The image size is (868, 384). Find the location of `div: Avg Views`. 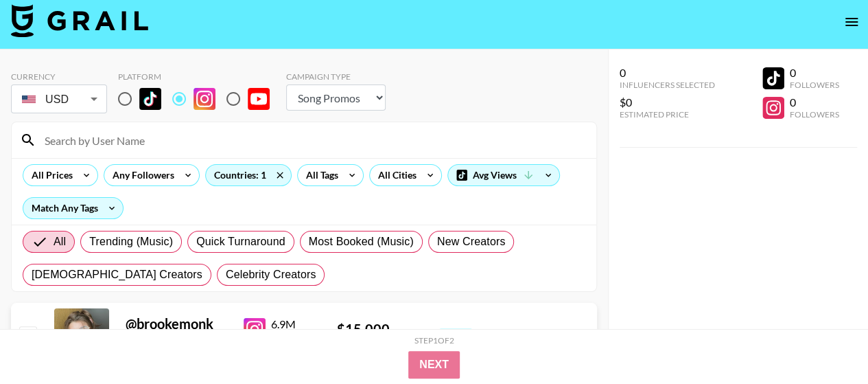

div: Avg Views is located at coordinates (504, 175).